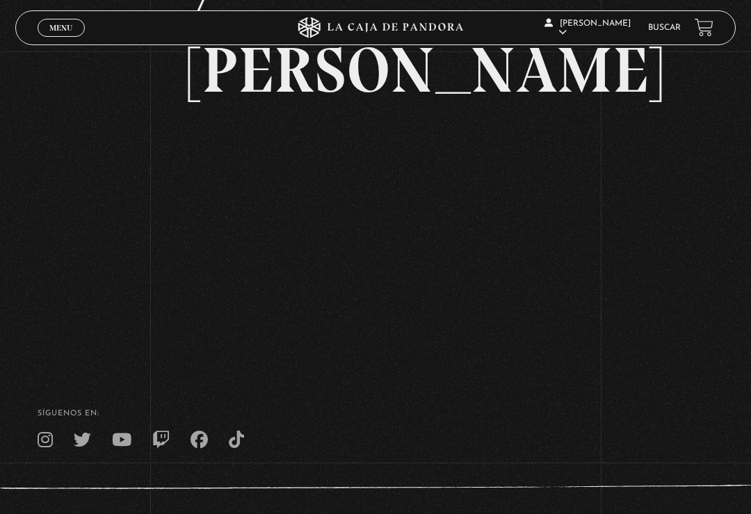  Describe the element at coordinates (703, 27) in the screenshot. I see `a: View your shopping cart` at that location.